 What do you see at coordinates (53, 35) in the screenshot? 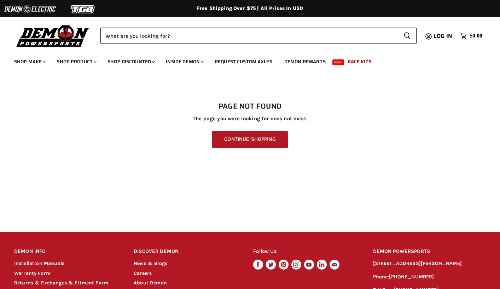
I see `img: Demon Powersports` at bounding box center [53, 35].